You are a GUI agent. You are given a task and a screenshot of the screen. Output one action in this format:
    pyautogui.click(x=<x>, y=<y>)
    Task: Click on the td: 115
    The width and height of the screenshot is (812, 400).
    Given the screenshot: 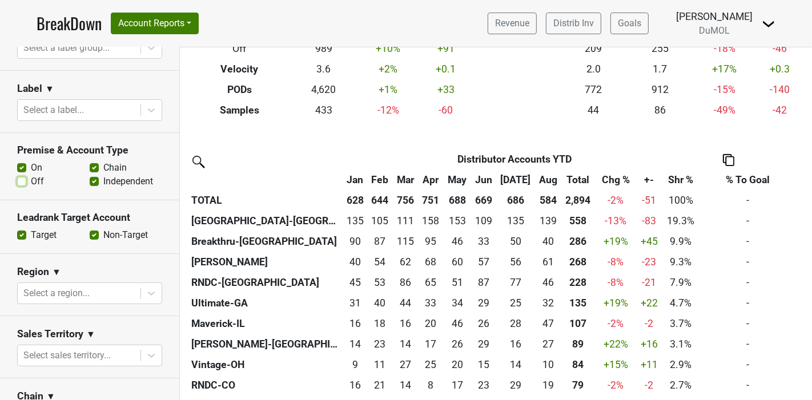 What is the action you would take?
    pyautogui.click(x=405, y=242)
    